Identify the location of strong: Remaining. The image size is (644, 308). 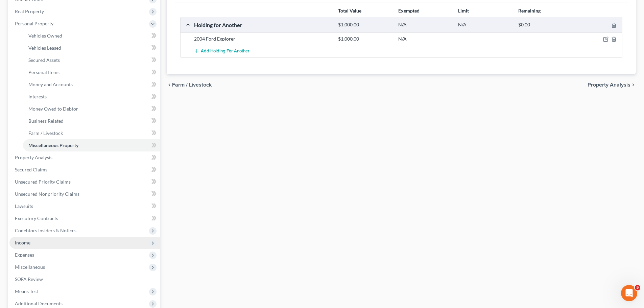
(529, 10).